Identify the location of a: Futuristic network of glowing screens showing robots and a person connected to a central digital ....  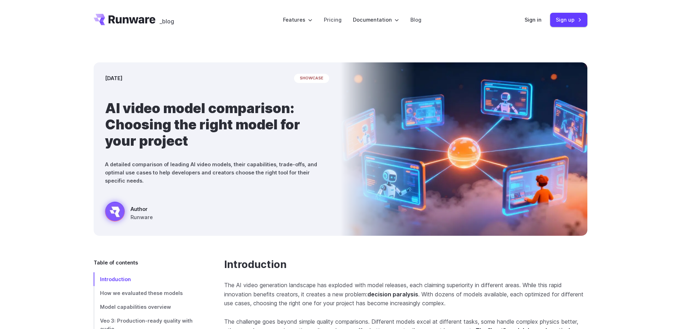
(129, 213).